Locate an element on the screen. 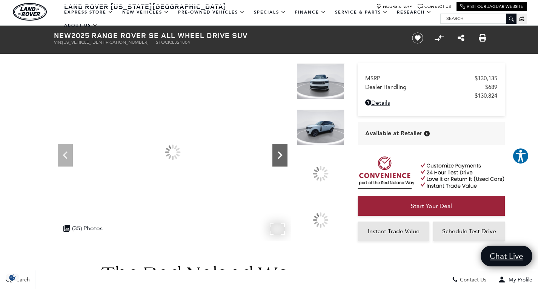 This screenshot has width=538, height=289. section: Click to Open Cookie Consent Modal is located at coordinates (12, 278).